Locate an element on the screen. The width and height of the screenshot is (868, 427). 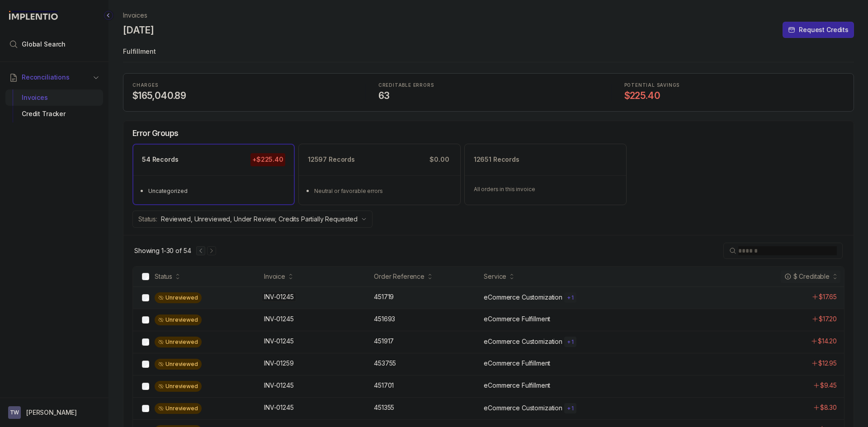
button: Status:Reviewed, Unreviewed, Under Review, Credits Partially Requested is located at coordinates (252, 219).